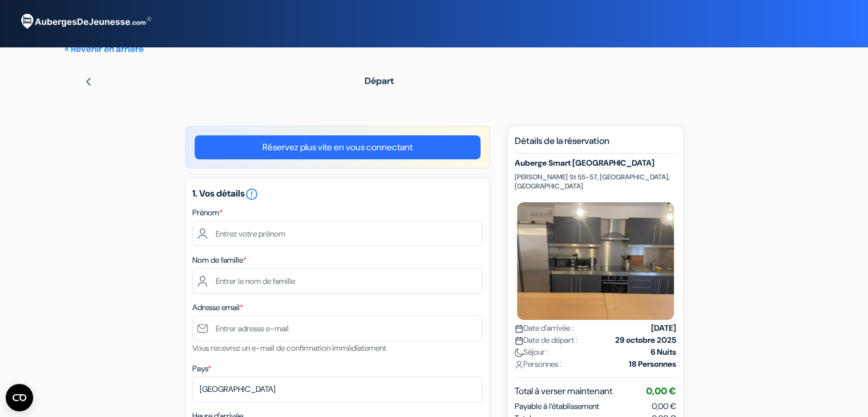 This screenshot has width=868, height=417. What do you see at coordinates (104, 48) in the screenshot?
I see `a: « Revenir en arrière` at bounding box center [104, 48].